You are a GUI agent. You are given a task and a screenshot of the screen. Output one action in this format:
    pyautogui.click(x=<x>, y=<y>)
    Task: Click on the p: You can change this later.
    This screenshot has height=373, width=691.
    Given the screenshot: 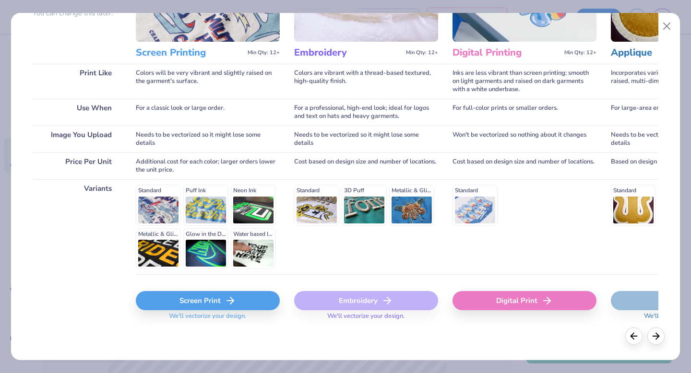 What is the action you would take?
    pyautogui.click(x=77, y=13)
    